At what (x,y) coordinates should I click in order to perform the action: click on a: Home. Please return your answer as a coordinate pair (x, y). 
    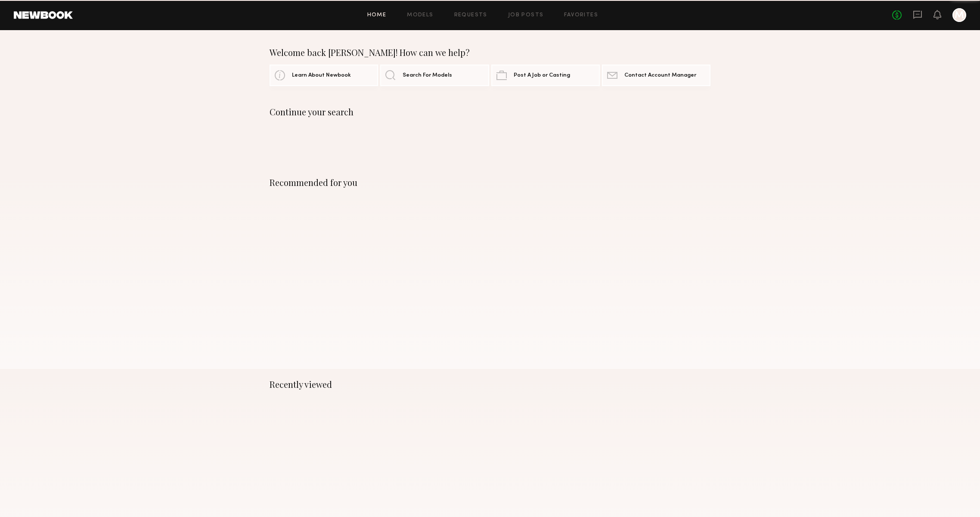
    Looking at the image, I should click on (376, 15).